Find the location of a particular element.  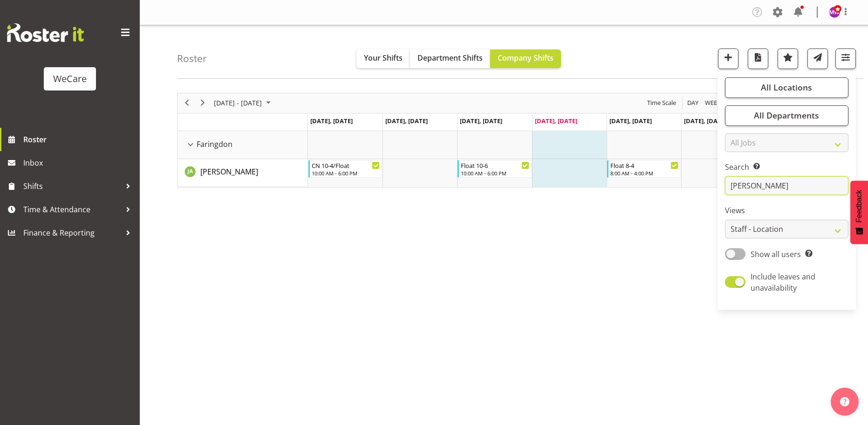

td: Jane Arps resource is located at coordinates (243, 173).